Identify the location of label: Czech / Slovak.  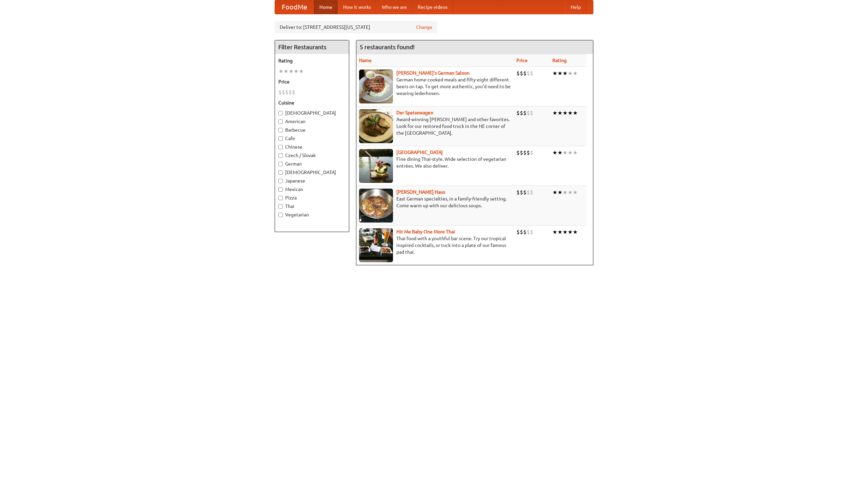
(312, 155).